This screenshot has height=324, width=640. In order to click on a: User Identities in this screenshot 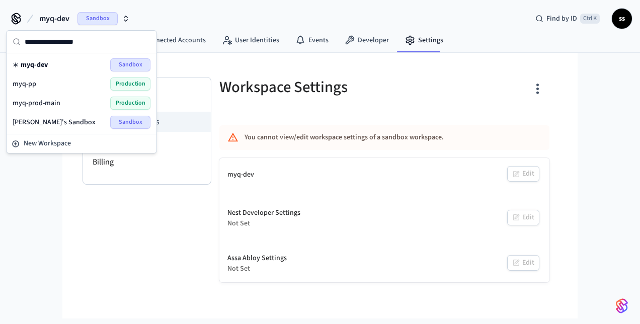, I will do `click(251, 40)`.